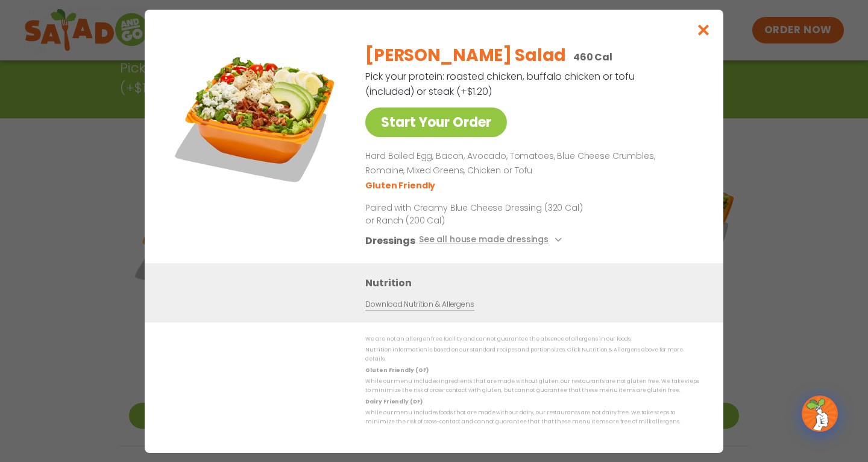 The height and width of the screenshot is (462, 868). I want to click on img: wpChatIcon, so click(820, 413).